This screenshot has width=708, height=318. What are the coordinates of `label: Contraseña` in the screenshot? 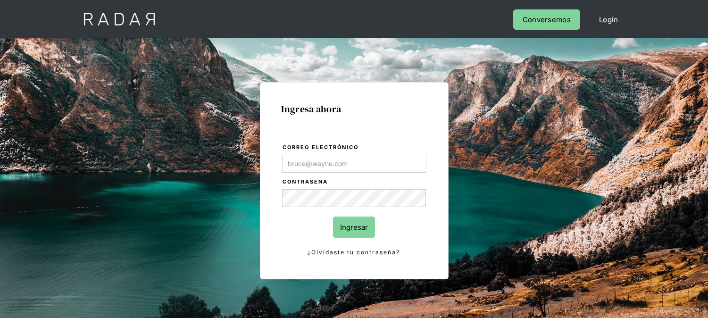 It's located at (355, 182).